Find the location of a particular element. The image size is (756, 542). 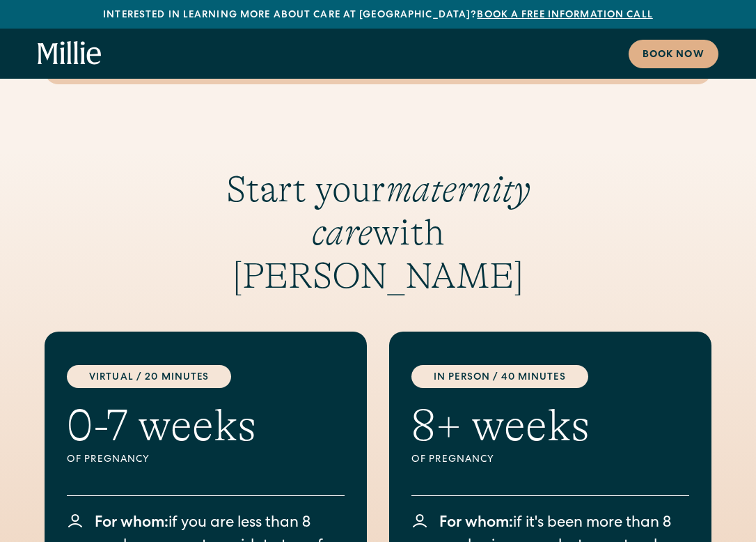

h2: 8+ weeks is located at coordinates (501, 426).